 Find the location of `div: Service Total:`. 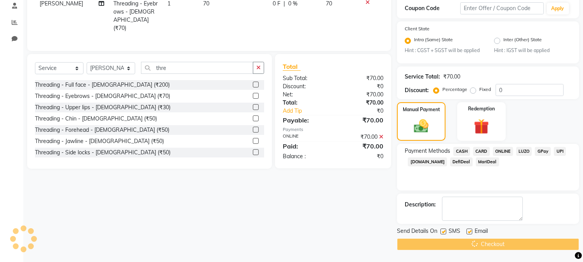

div: Service Total: is located at coordinates (422, 77).